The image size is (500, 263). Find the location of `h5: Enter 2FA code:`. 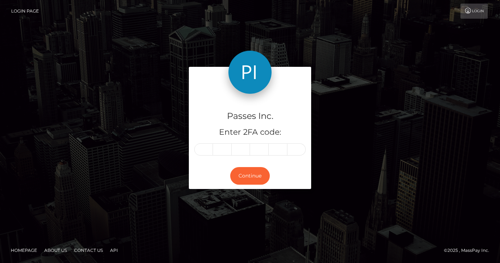

h5: Enter 2FA code: is located at coordinates (250, 132).